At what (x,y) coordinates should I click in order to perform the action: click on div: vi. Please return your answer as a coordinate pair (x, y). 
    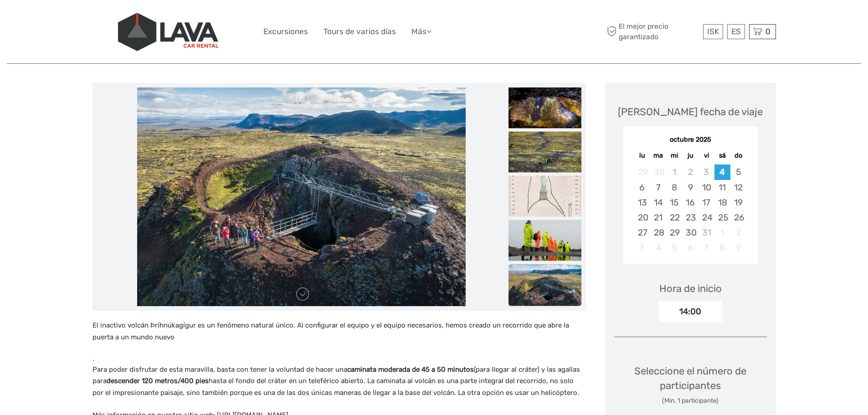
    Looking at the image, I should click on (706, 155).